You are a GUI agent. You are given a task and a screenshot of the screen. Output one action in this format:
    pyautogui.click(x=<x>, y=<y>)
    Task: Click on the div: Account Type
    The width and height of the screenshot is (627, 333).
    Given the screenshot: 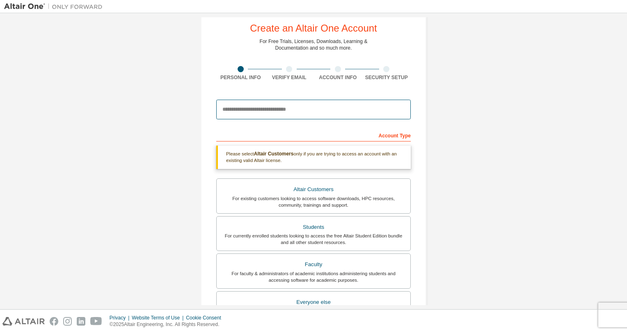 What is the action you would take?
    pyautogui.click(x=313, y=135)
    